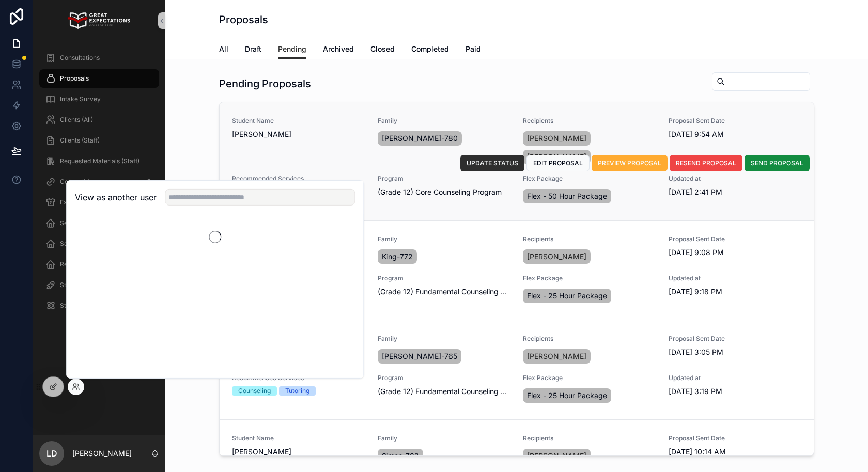  I want to click on span: Session Reports (admin), so click(95, 243).